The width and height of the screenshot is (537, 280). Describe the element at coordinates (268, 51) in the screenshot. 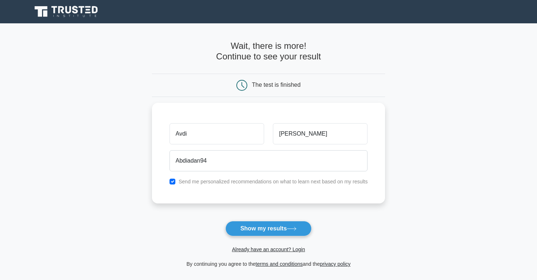

I see `h4: Wait, there is more! Continue to see your result` at that location.